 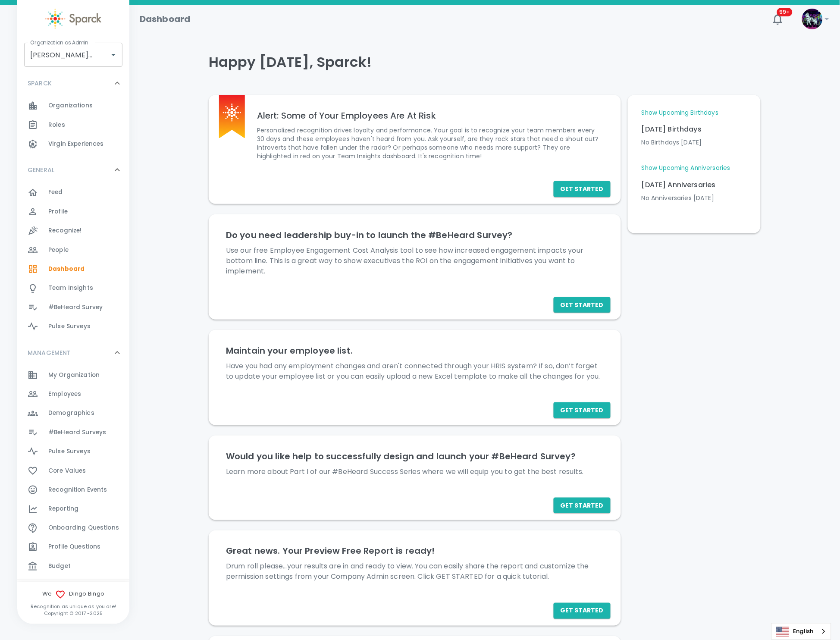 I want to click on p: Use our free Employee Engagement Cost Analysis tool to see how increased engagement impacts your ..., so click(x=415, y=261).